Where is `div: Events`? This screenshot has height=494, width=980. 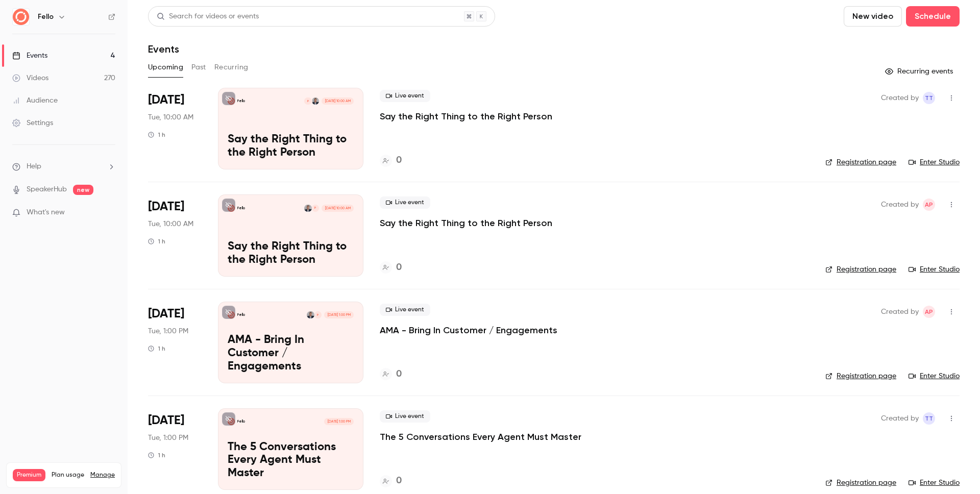 div: Events is located at coordinates (30, 56).